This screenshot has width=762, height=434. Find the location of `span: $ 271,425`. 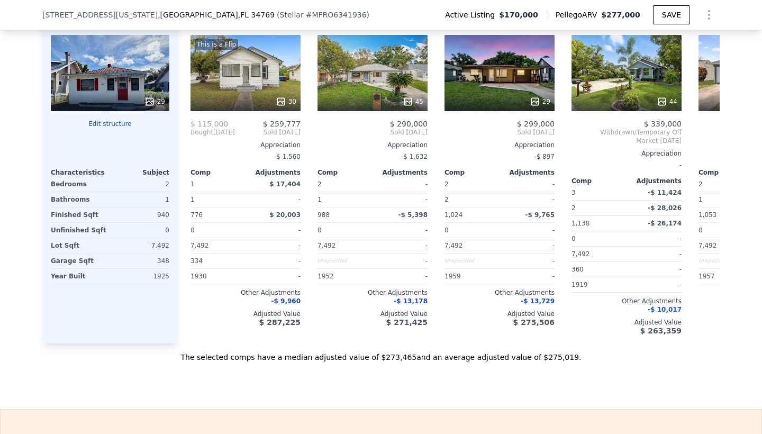

span: $ 271,425 is located at coordinates (407, 322).